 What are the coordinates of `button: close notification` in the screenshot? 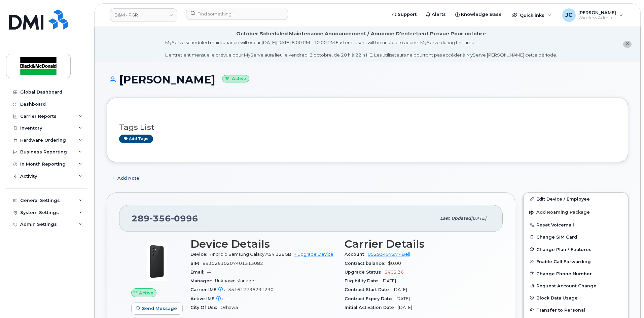 It's located at (627, 44).